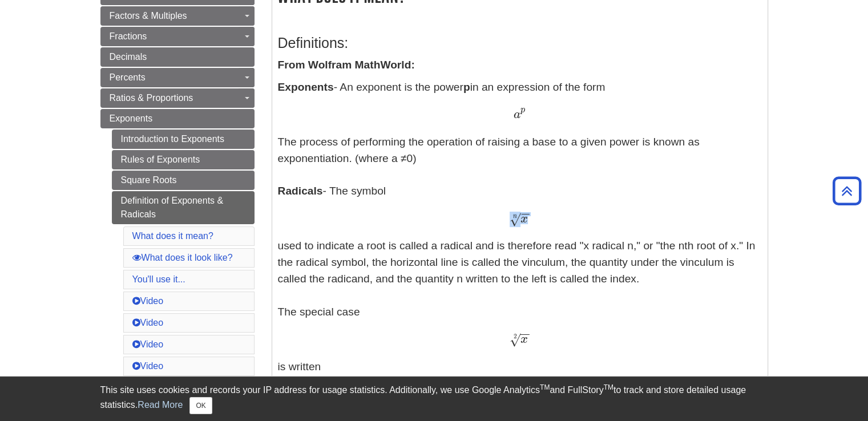  What do you see at coordinates (177, 37) in the screenshot?
I see `a: Fractions` at bounding box center [177, 37].